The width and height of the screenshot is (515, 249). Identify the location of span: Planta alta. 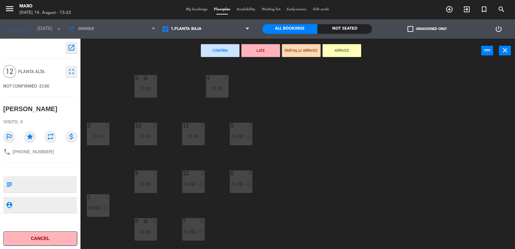
(40, 72).